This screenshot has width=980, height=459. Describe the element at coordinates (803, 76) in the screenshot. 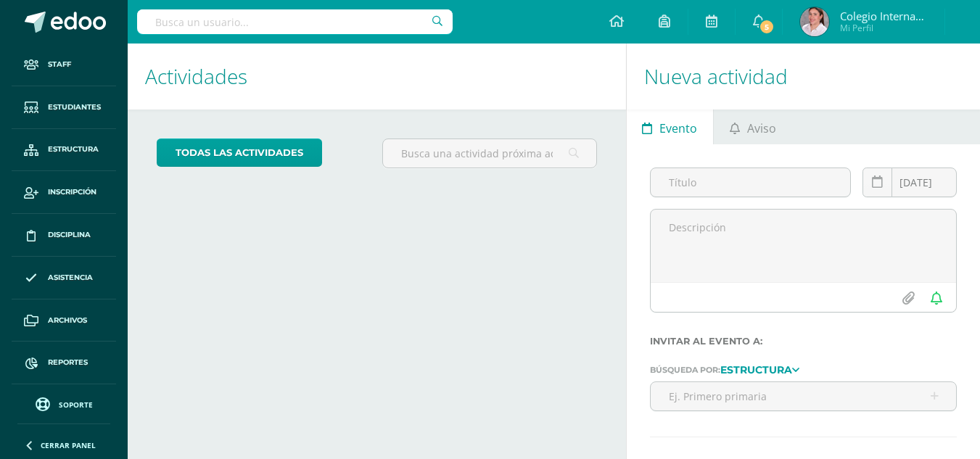

I see `h1: Nueva actividad` at that location.